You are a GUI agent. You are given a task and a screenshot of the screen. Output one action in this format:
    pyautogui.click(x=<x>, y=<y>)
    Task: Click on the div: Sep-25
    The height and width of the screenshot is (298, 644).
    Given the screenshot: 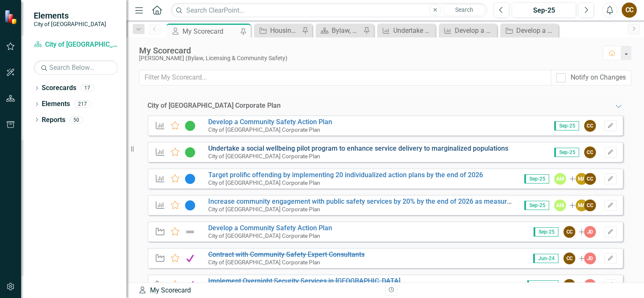 What is the action you would take?
    pyautogui.click(x=544, y=10)
    